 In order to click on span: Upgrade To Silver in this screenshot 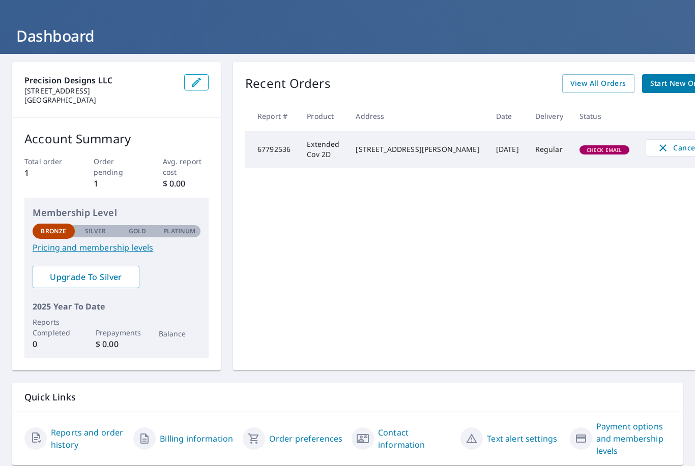, I will do `click(86, 277)`.